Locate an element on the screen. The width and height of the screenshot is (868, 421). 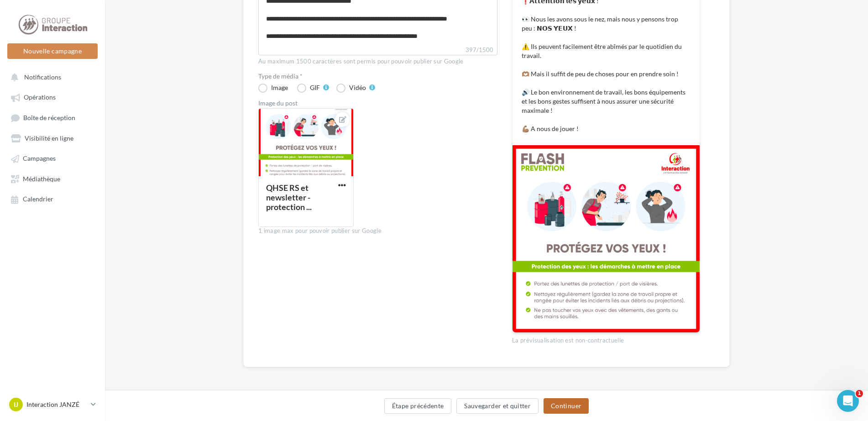
button: Étape précédente is located at coordinates (418, 406).